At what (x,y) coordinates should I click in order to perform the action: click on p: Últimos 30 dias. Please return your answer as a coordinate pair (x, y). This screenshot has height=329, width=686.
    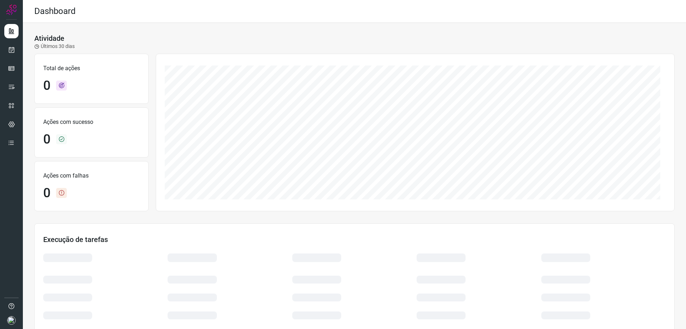
    Looking at the image, I should click on (54, 46).